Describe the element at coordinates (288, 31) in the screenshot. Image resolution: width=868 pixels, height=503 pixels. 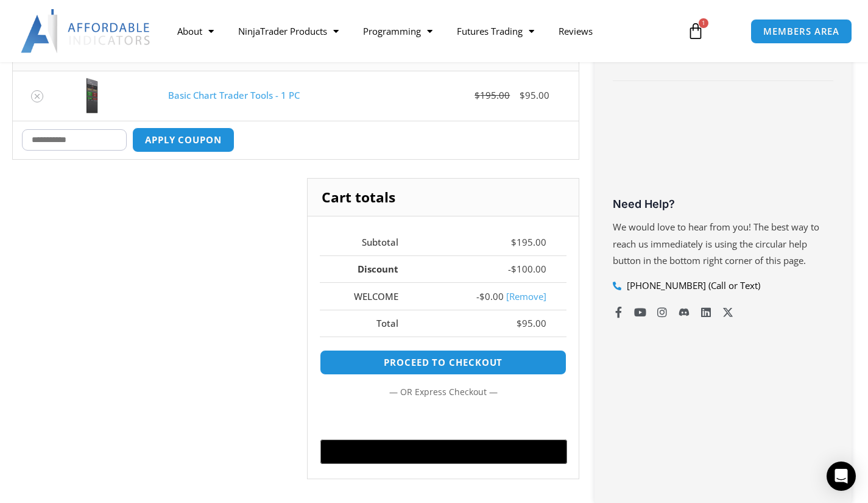
I see `a: NinjaTrader Products` at that location.